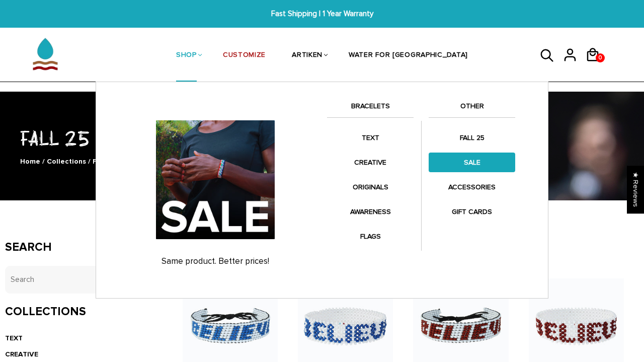 The width and height of the screenshot is (644, 362). I want to click on span: 0, so click(600, 58).